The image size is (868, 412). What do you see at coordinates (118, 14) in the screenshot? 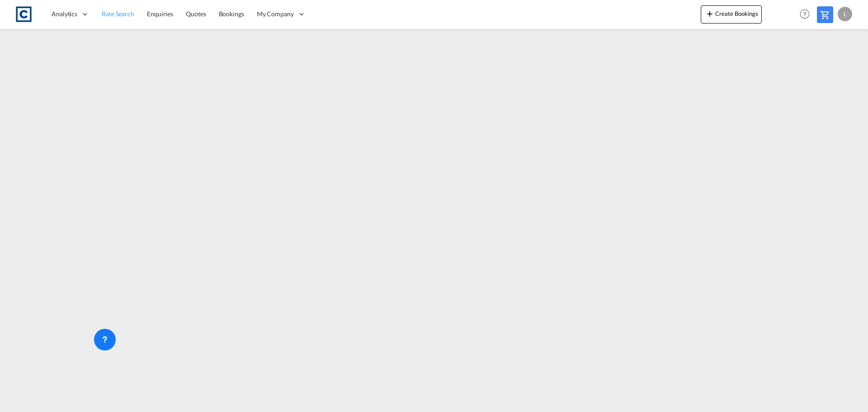
I see `span: Rate Search` at bounding box center [118, 14].